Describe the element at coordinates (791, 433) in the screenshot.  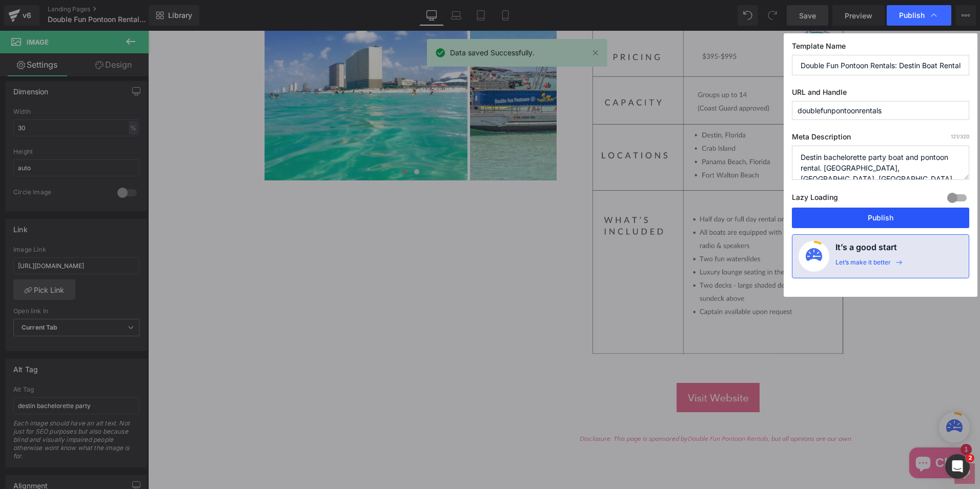
I see `inbox-online-store-chat: Shopify online store chat` at that location.